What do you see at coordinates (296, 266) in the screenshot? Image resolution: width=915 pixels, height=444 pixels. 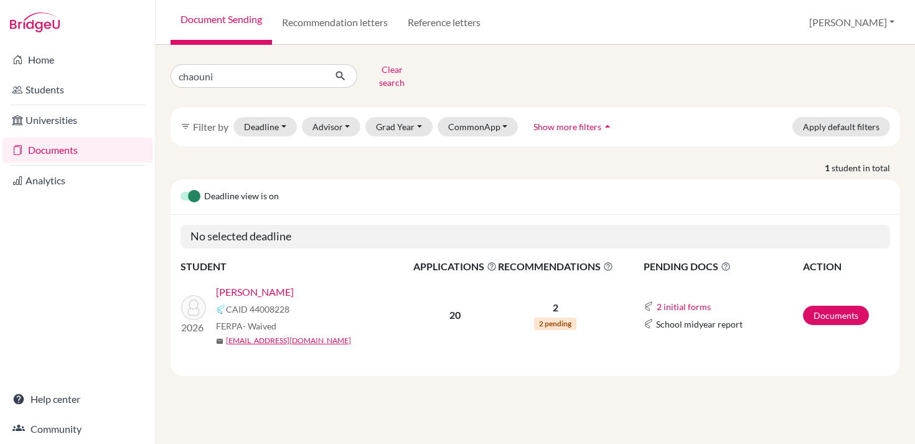 I see `th: STUDENT` at bounding box center [296, 266].